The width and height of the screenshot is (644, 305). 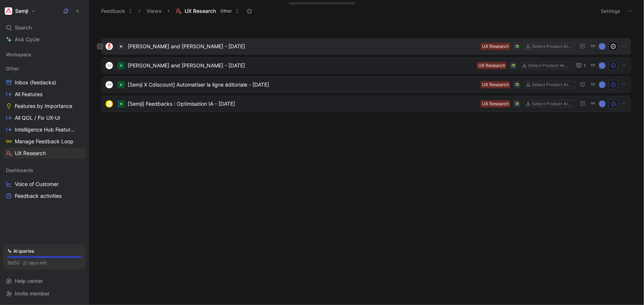 What do you see at coordinates (29, 94) in the screenshot?
I see `span: All Features` at bounding box center [29, 94].